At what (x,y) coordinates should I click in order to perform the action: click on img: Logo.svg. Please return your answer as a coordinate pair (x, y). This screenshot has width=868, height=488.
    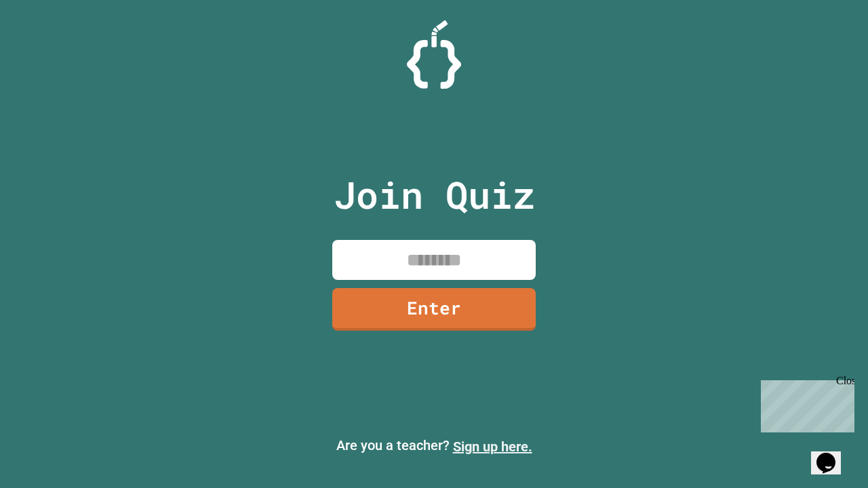
    Looking at the image, I should click on (434, 54).